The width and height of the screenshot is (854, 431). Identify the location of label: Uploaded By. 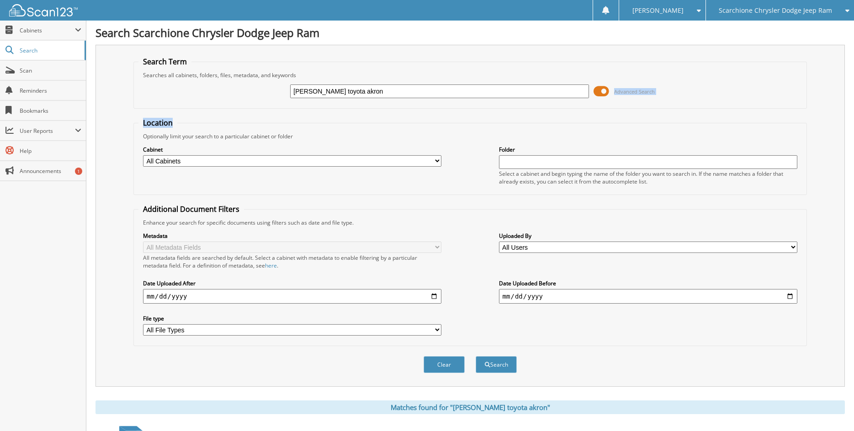
(648, 236).